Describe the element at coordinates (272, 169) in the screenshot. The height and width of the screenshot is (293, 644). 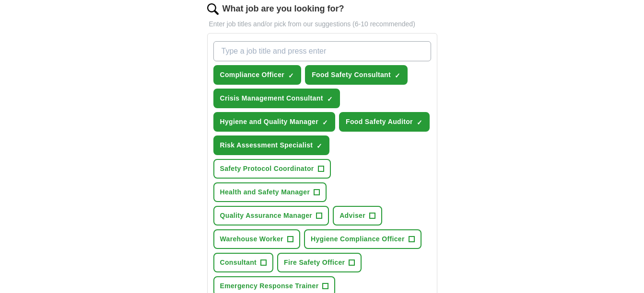
I see `button: Safety Protocol Coordinator` at that location.